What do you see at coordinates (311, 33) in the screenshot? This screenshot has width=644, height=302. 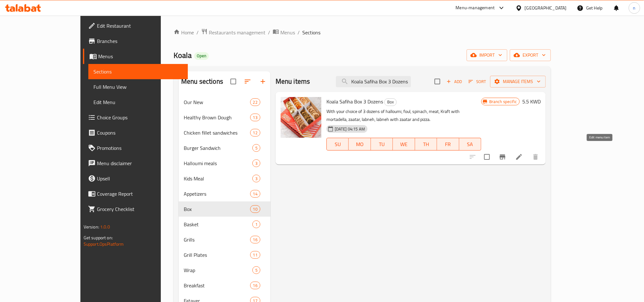 I see `span: Sections` at bounding box center [311, 33].